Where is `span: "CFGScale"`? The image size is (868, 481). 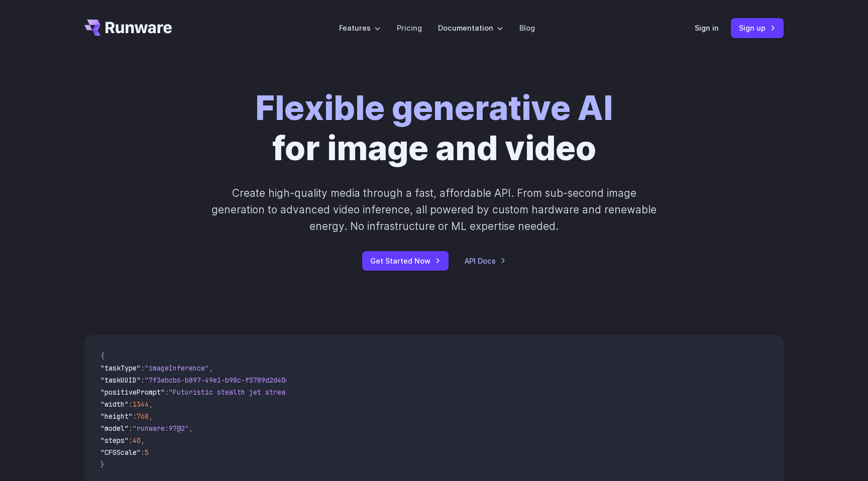 span: "CFGScale" is located at coordinates (120, 452).